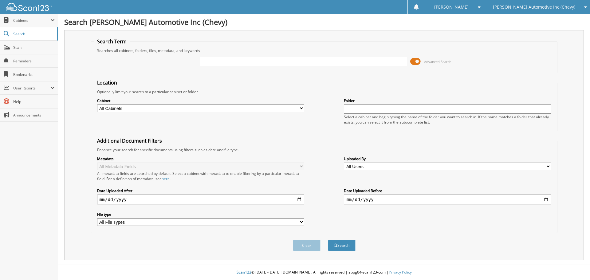 The width and height of the screenshot is (590, 280). What do you see at coordinates (201, 100) in the screenshot?
I see `label: Cabinet` at bounding box center [201, 100].